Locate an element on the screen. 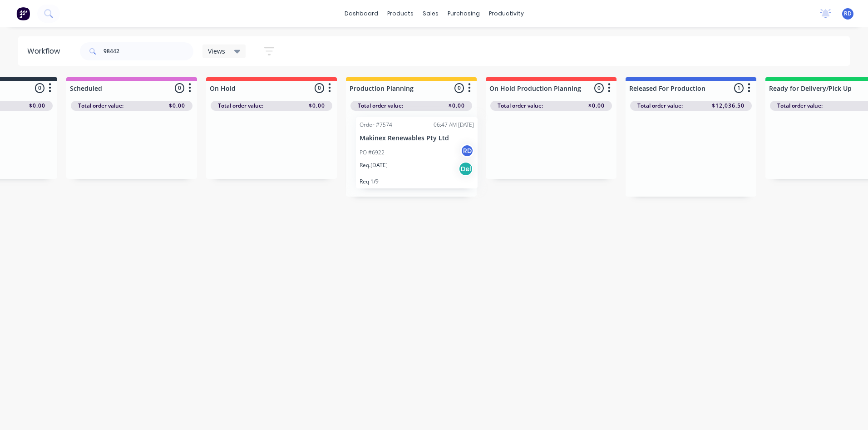 The image size is (868, 430). div: productivity is located at coordinates (506, 14).